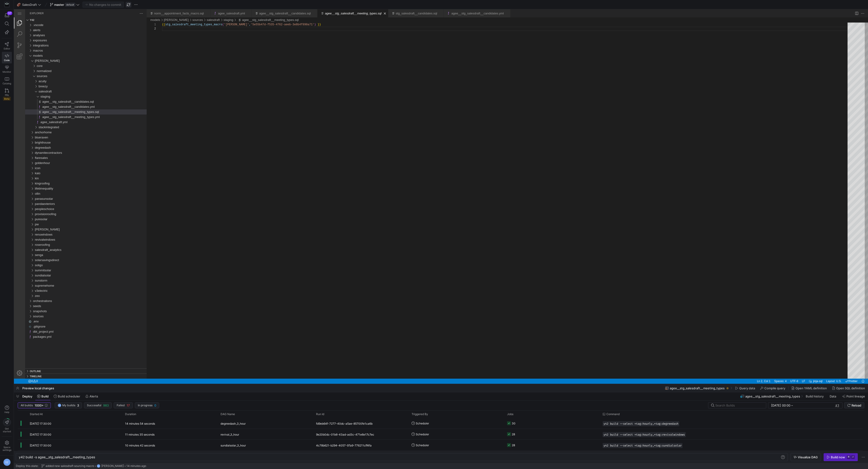 The width and height of the screenshot is (868, 469). Describe the element at coordinates (72, 266) in the screenshot. I see `div: sundialsolar` at that location.